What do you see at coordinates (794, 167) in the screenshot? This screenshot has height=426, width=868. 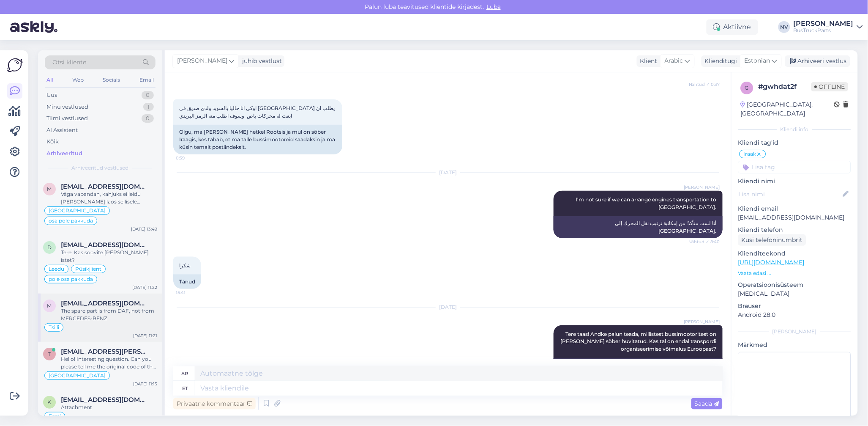 I see `input: Lisa tag` at bounding box center [794, 167].